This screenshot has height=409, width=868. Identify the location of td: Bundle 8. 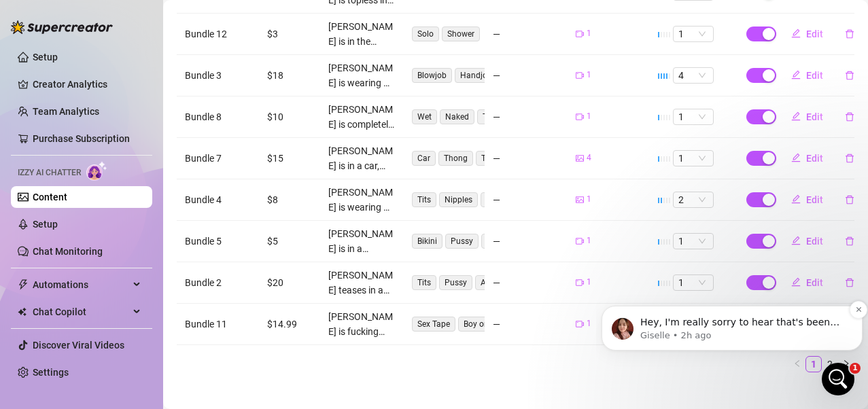
(218, 117).